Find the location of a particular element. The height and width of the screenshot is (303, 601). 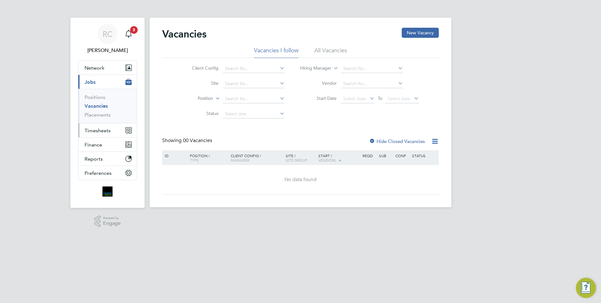

div: Conf is located at coordinates (402, 155).